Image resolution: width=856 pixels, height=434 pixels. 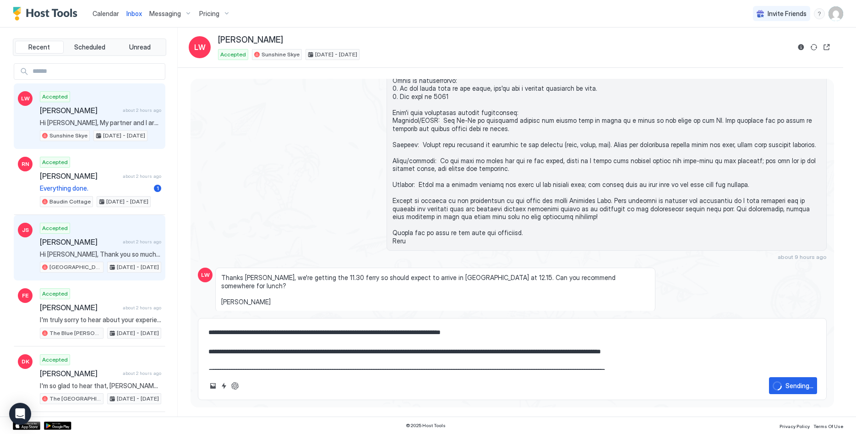 I want to click on span: Lo Ipsum, Do sita consect ad elitseddo eiu temporin. Utla et 91 Doloremag Ali, Enimadmin, VE 0359..., so click(x=607, y=140).